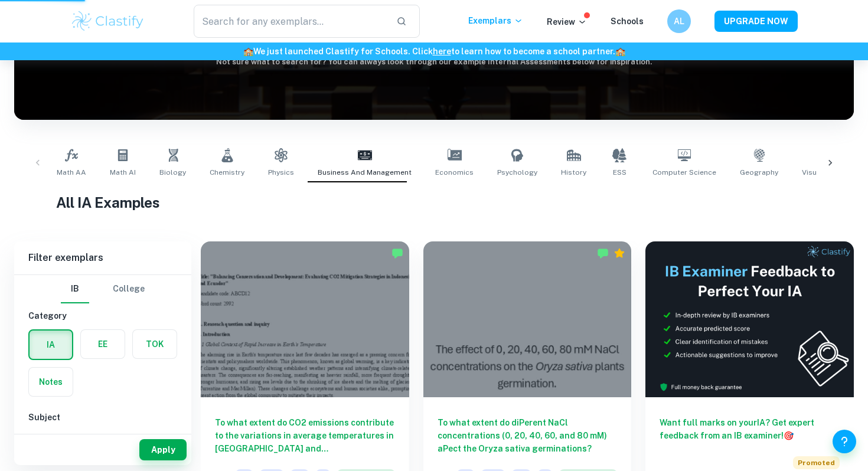 The width and height of the screenshot is (868, 471). I want to click on button: Notes, so click(50, 382).